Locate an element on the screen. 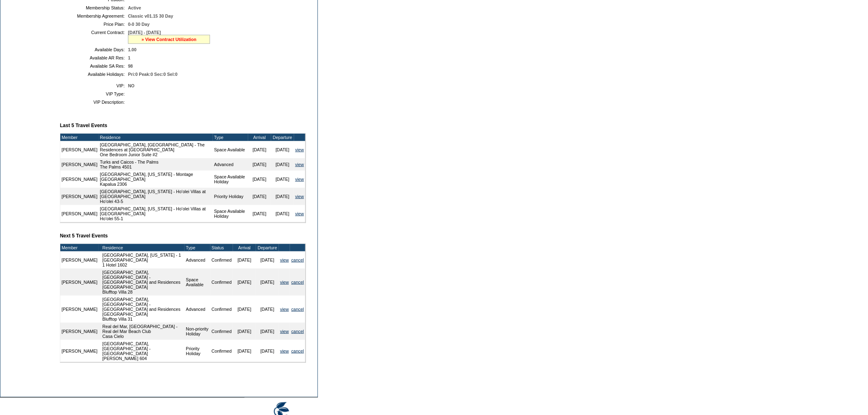 This screenshot has height=415, width=868. span: 98 is located at coordinates (131, 66).